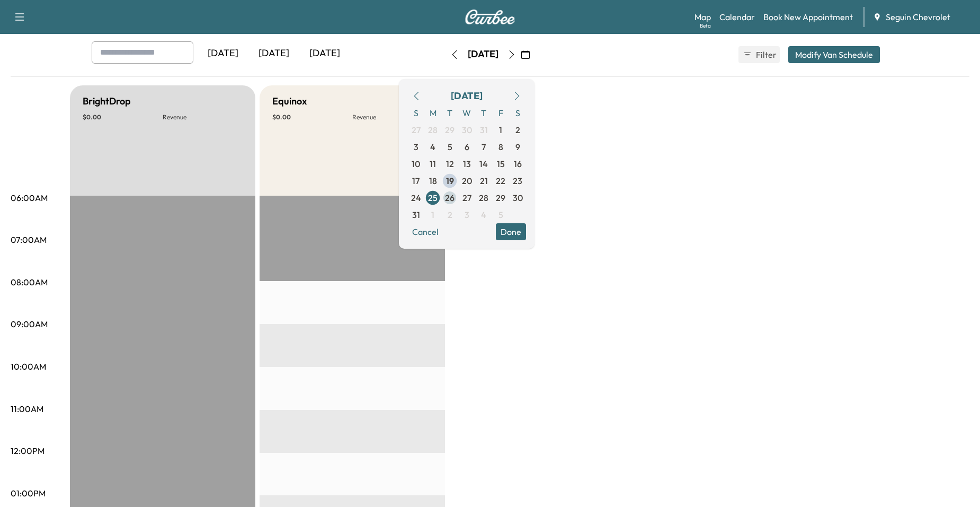 The width and height of the screenshot is (980, 507). What do you see at coordinates (705, 25) in the screenshot?
I see `div: Beta` at bounding box center [705, 25].